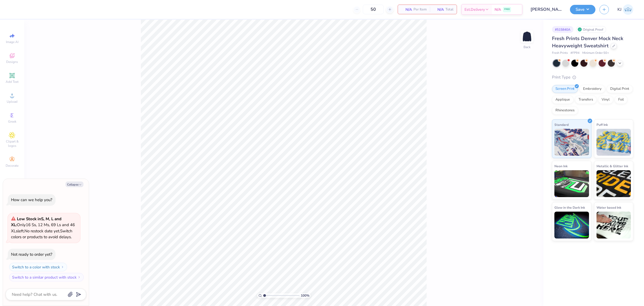 This screenshot has width=644, height=306. Describe the element at coordinates (527, 47) in the screenshot. I see `div: Back` at that location.